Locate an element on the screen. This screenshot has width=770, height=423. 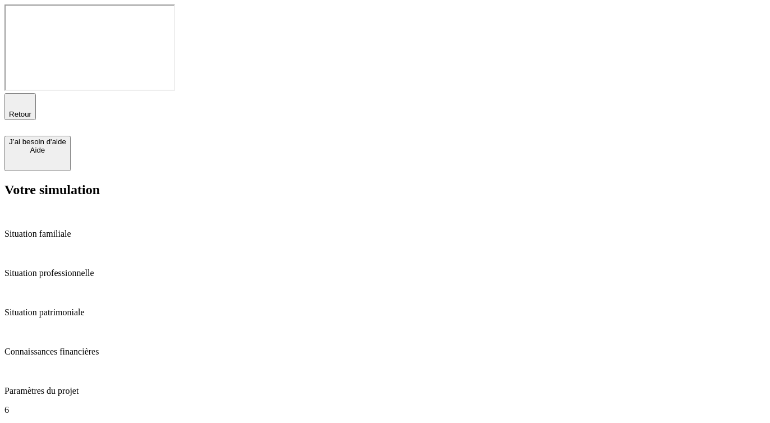
div: J’ai besoin d'aide is located at coordinates (38, 141).